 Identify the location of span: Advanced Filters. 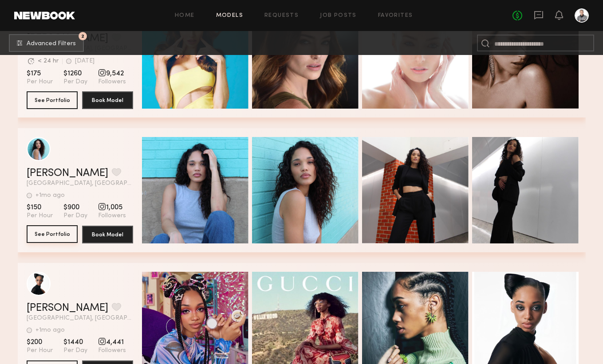
(51, 44).